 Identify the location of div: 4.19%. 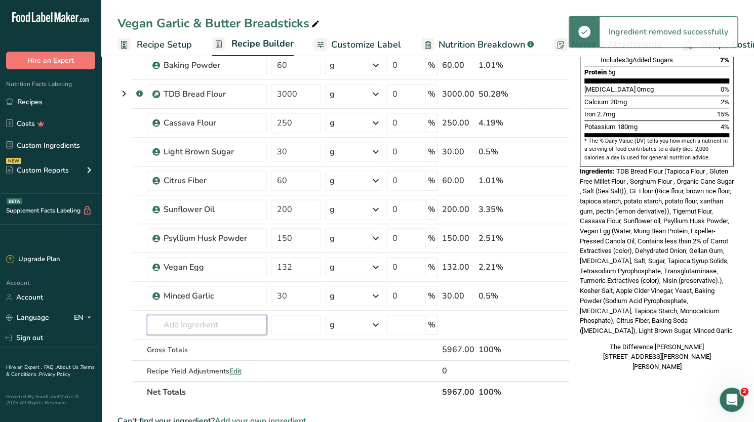
(500, 123).